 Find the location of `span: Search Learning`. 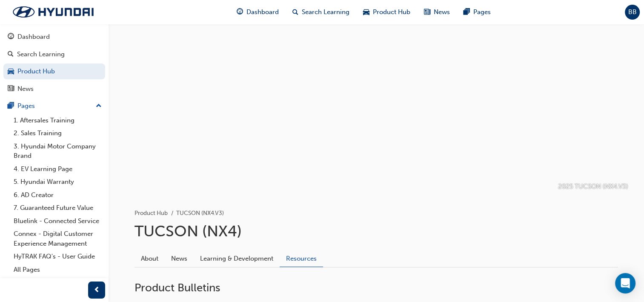

span: Search Learning is located at coordinates (326, 12).